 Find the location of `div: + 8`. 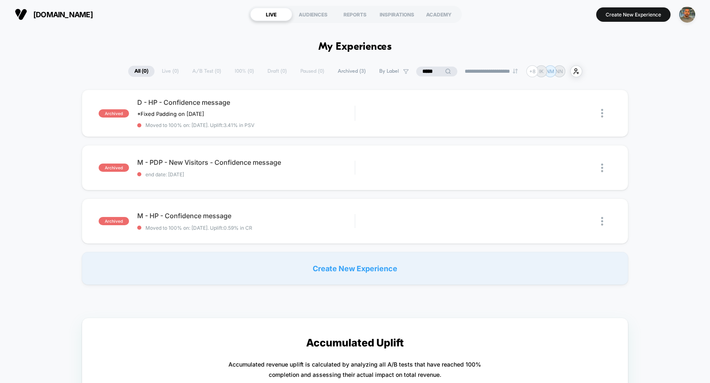

div: + 8 is located at coordinates (532, 71).